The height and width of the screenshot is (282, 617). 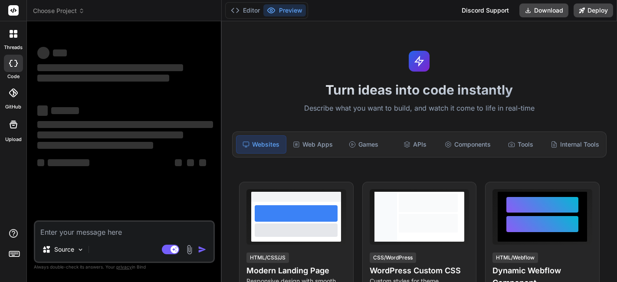 What do you see at coordinates (593, 10) in the screenshot?
I see `button: Deploy` at bounding box center [593, 10].